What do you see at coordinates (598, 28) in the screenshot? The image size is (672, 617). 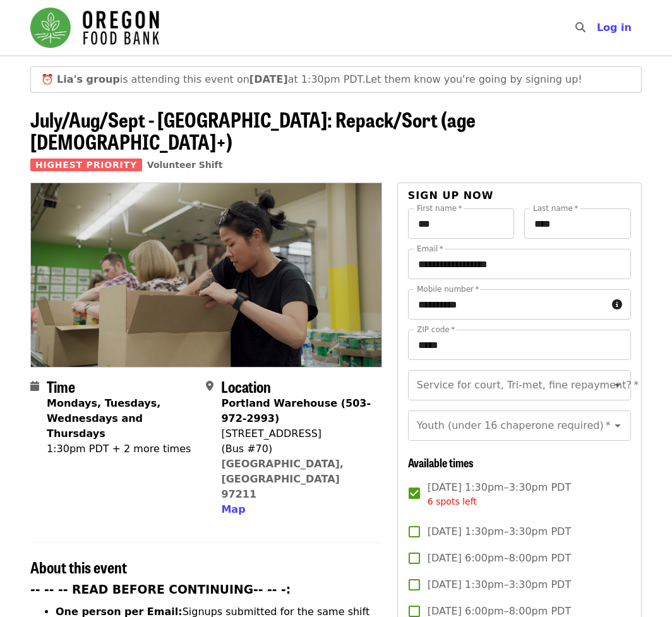 I see `input: Search` at bounding box center [598, 28].